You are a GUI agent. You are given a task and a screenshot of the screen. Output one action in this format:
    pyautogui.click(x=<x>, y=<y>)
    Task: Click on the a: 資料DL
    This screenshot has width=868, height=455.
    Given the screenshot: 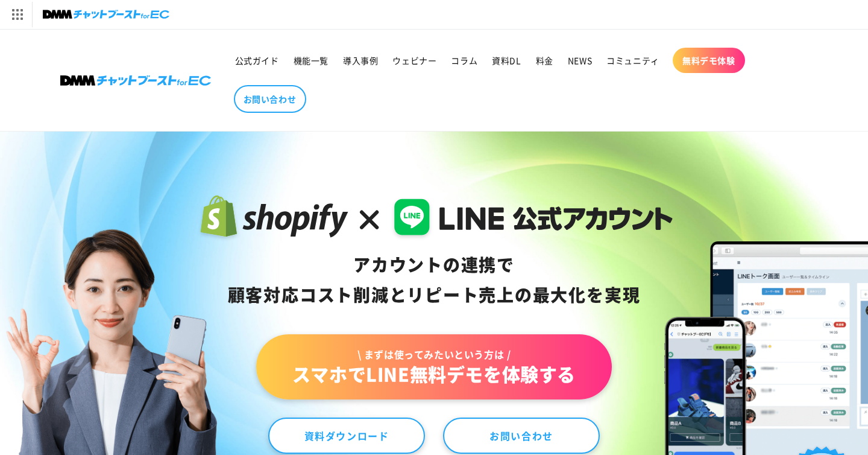 What is the action you would take?
    pyautogui.click(x=506, y=61)
    